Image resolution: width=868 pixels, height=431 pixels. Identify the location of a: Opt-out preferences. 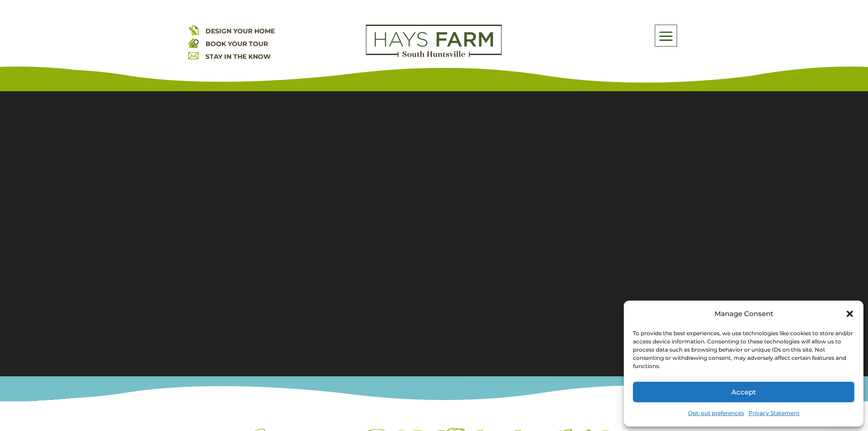
(716, 413).